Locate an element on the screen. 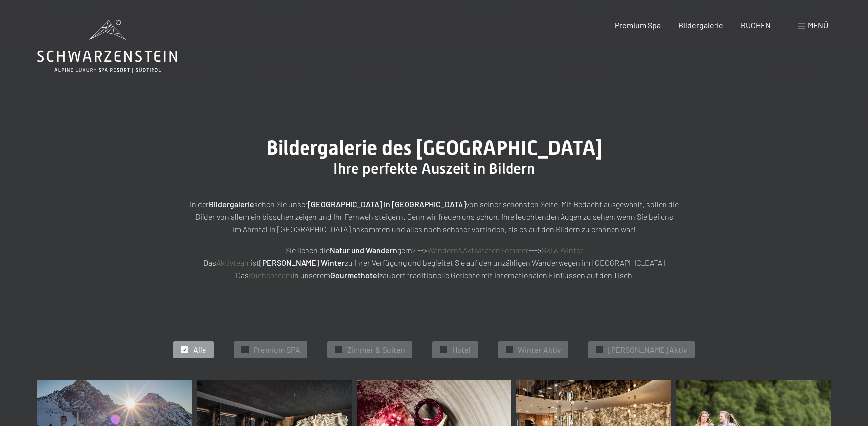 This screenshot has width=868, height=426. a: Premium Spa is located at coordinates (638, 25).